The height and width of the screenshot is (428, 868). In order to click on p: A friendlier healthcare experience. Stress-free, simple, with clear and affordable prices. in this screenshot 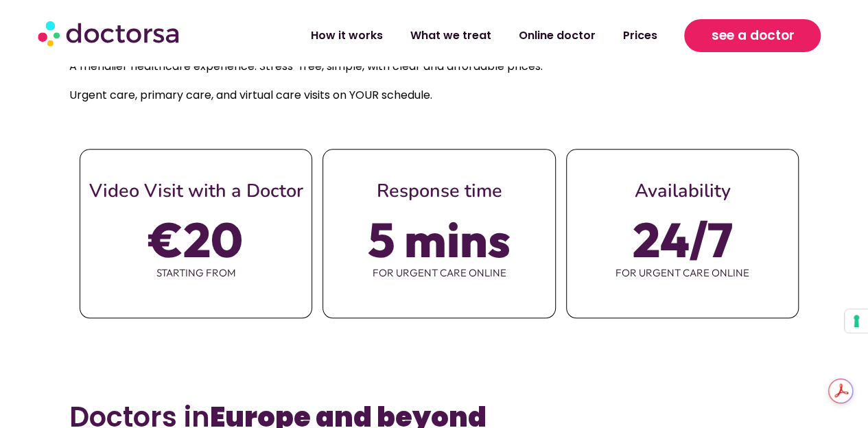, I will do `click(434, 67)`.